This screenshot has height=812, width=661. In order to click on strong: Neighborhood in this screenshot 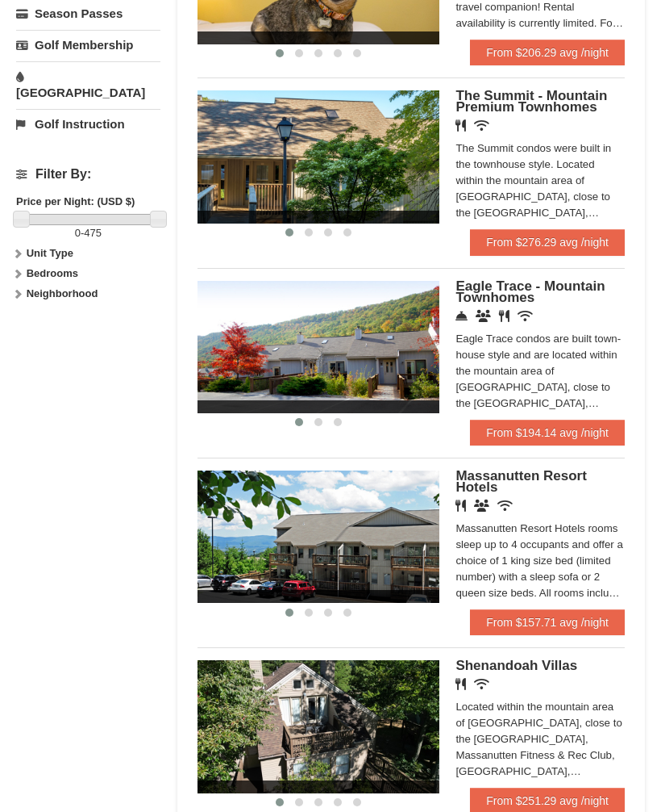, I will do `click(62, 293)`.